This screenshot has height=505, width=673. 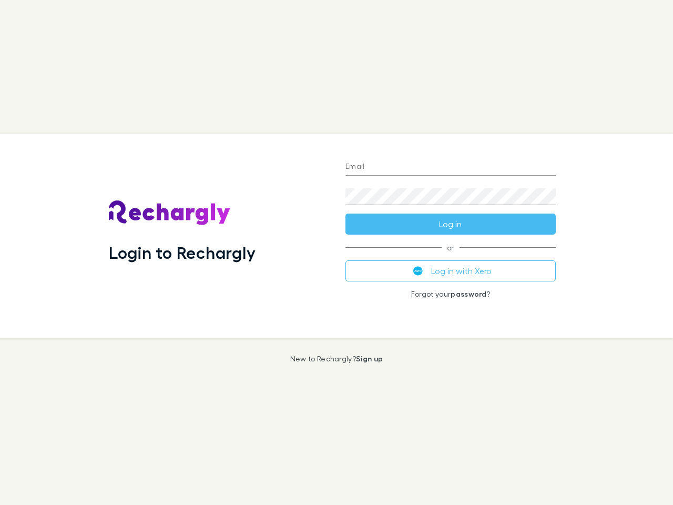 I want to click on span: or, so click(x=451, y=247).